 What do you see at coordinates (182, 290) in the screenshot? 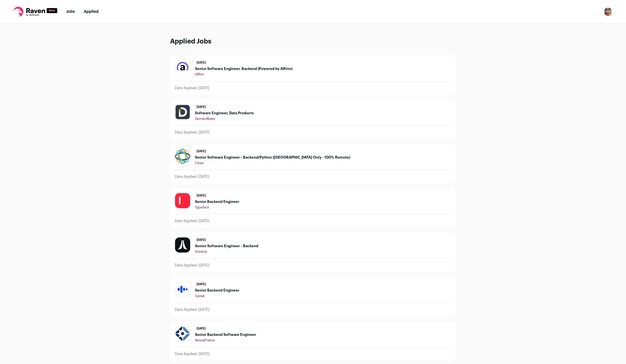
I see `img: 242a75ca13b184d7908051556dd7bcc7e5c61c9a0f8b053cd665d2a9578634e1.jpg` at bounding box center [182, 290].